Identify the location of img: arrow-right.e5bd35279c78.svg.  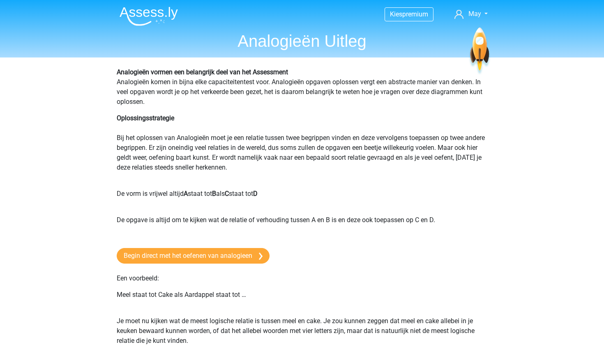
(261, 256).